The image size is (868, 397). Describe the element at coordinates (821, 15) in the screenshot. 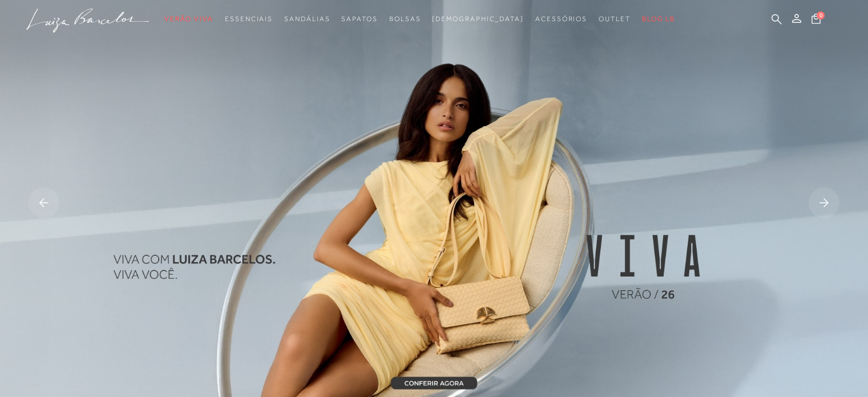

I see `span: 0` at that location.